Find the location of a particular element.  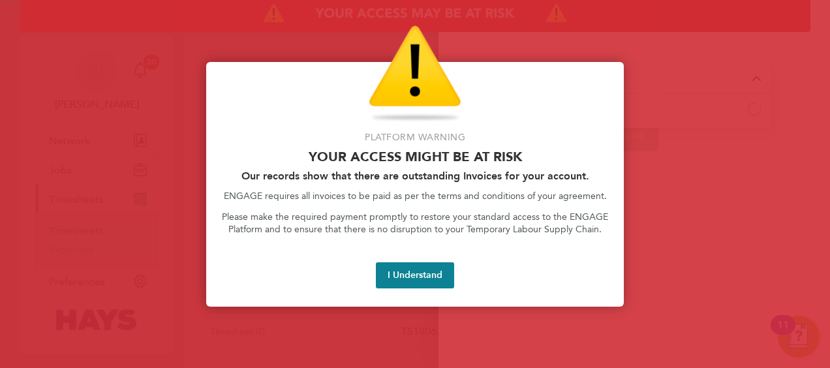

p: Please make the required payment promptly to restore your standard access to the ENGAGE Platform ... is located at coordinates (415, 223).